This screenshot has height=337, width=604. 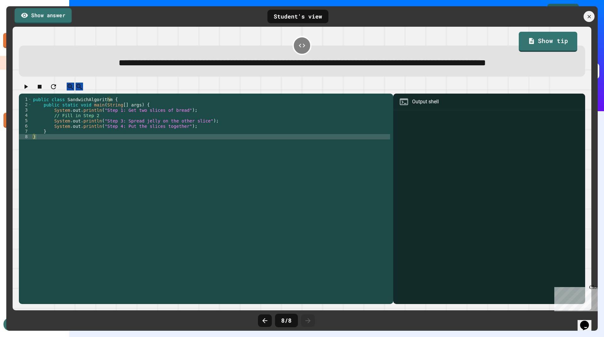 I want to click on div: 1, so click(x=25, y=99).